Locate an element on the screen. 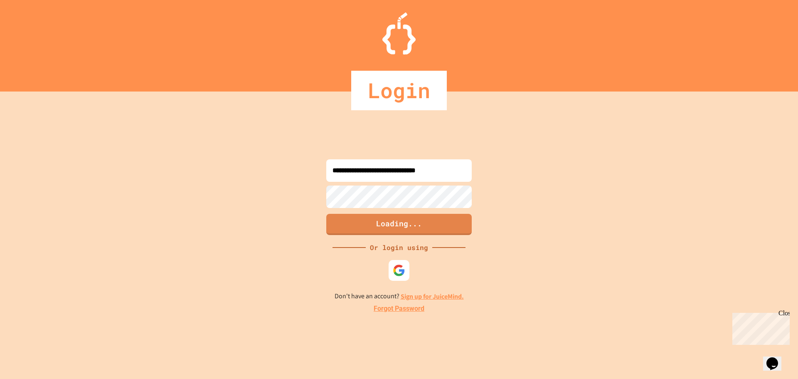 The image size is (798, 379). div: Login is located at coordinates (399, 90).